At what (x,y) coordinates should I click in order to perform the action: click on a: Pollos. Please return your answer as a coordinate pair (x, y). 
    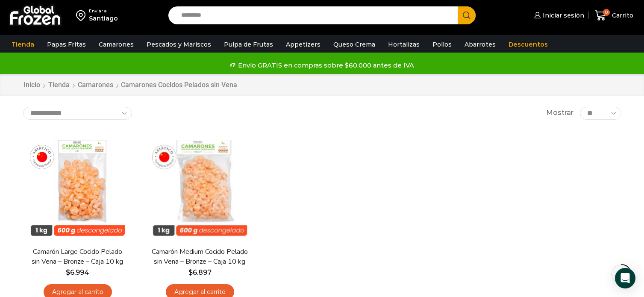
    Looking at the image, I should click on (442, 44).